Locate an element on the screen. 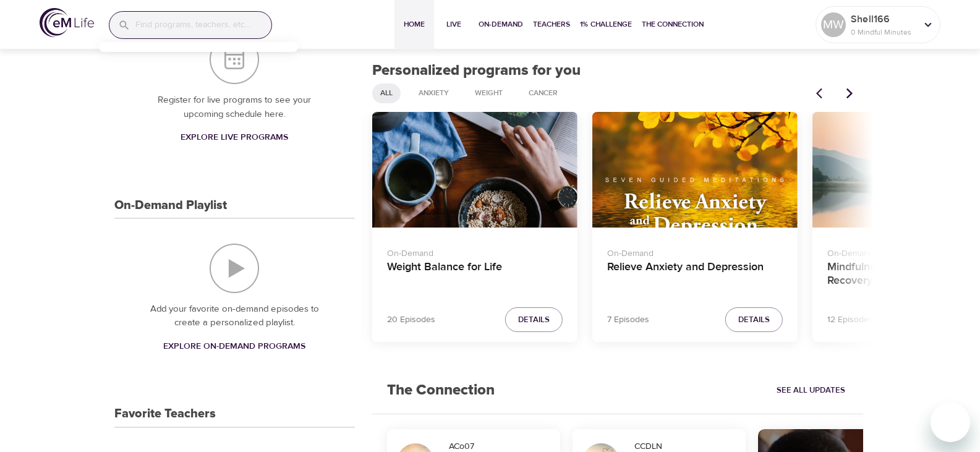 The width and height of the screenshot is (980, 452). a: Explore Live Programs is located at coordinates (234, 138).